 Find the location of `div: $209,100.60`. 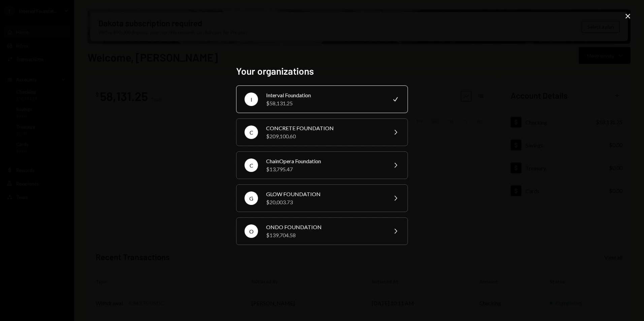

div: $209,100.60 is located at coordinates (325, 136).